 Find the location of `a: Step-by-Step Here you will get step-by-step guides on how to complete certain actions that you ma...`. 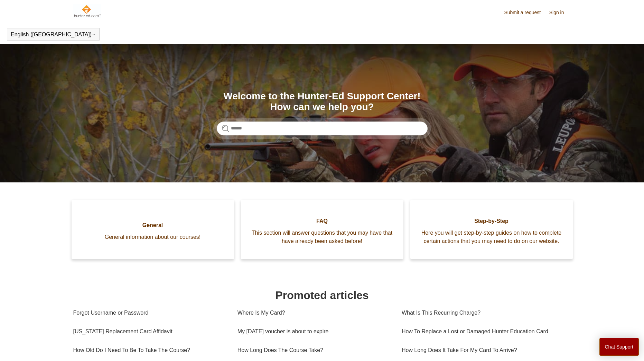

a: Step-by-Step Here you will get step-by-step guides on how to complete certain actions that you ma... is located at coordinates (492, 229).